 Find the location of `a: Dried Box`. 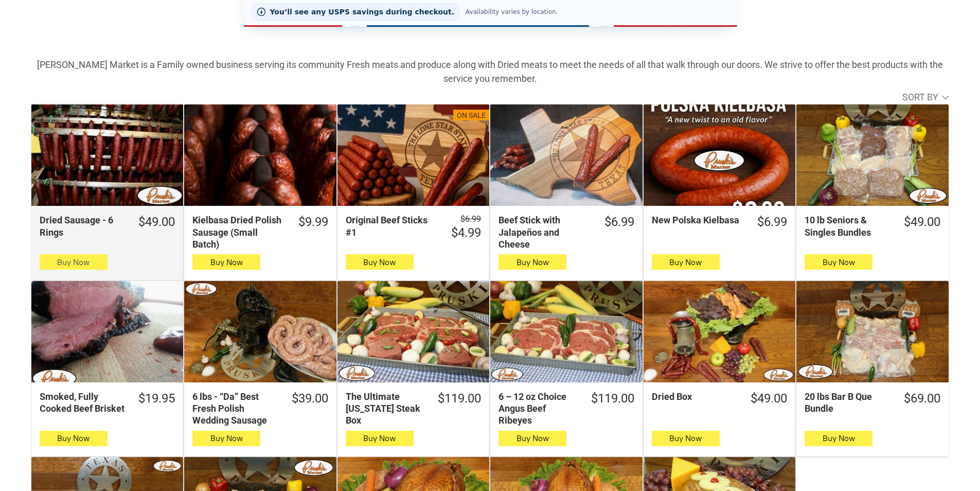

a: Dried Box is located at coordinates (719, 332).